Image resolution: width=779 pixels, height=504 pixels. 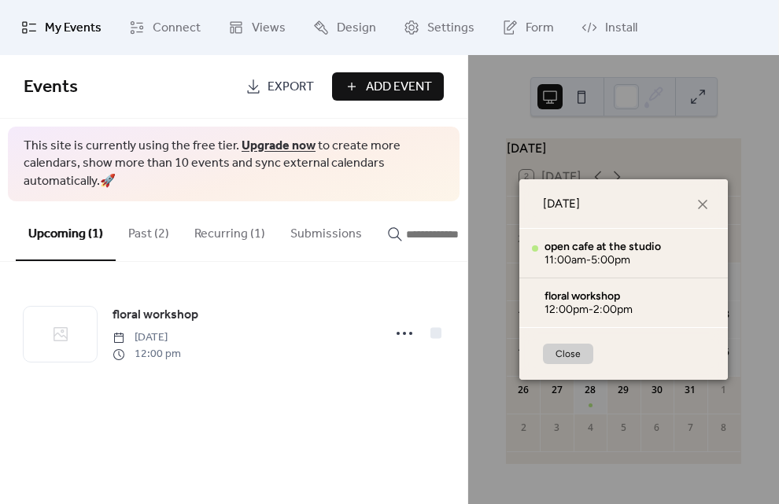 I want to click on span: This site is currently using the free tier. to create more calendars, show more than 10 events an..., so click(x=234, y=164).